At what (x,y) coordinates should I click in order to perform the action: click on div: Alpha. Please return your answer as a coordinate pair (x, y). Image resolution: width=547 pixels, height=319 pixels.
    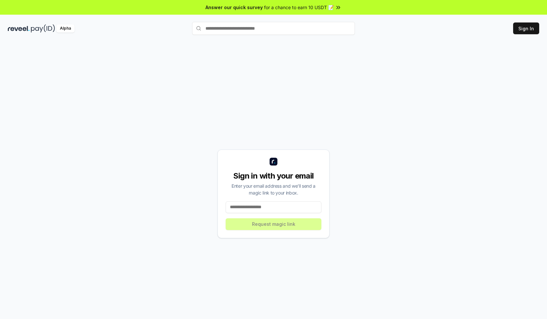
    Looking at the image, I should click on (65, 28).